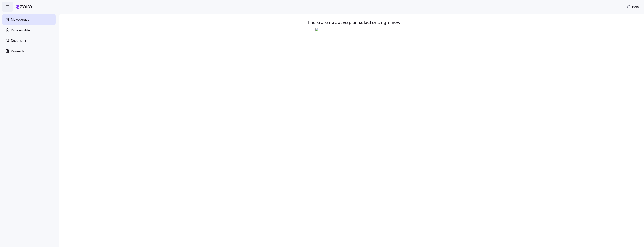 The image size is (644, 247). What do you see at coordinates (18, 51) in the screenshot?
I see `span: Payments` at bounding box center [18, 51].